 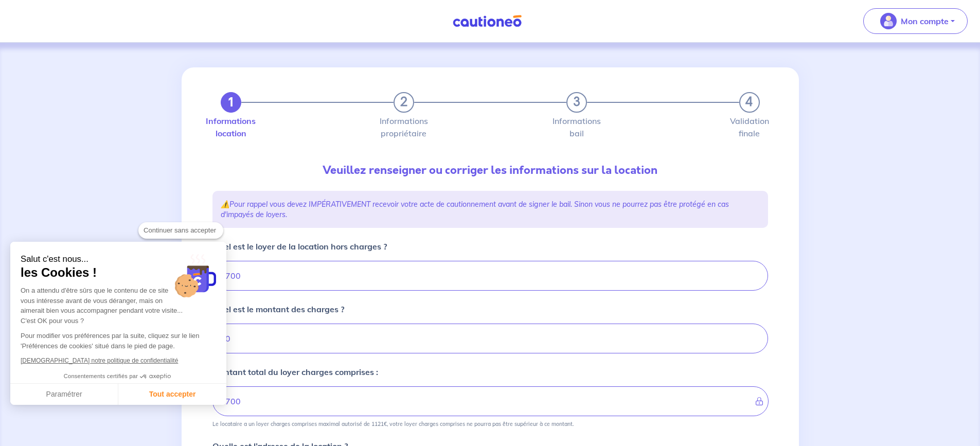 I want to click on button: 1, so click(x=231, y=102).